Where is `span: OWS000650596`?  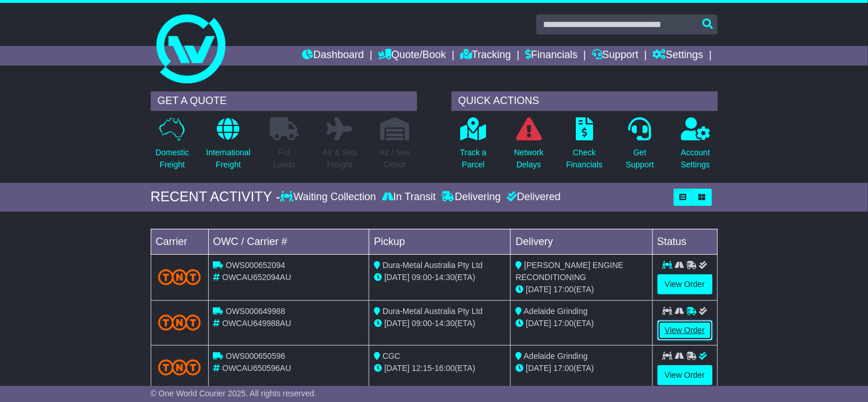
span: OWS000650596 is located at coordinates (255, 357).